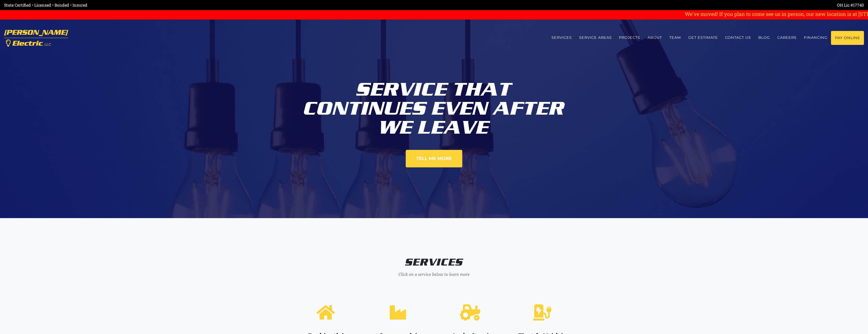 This screenshot has width=868, height=334. I want to click on a: Service Areas, so click(595, 38).